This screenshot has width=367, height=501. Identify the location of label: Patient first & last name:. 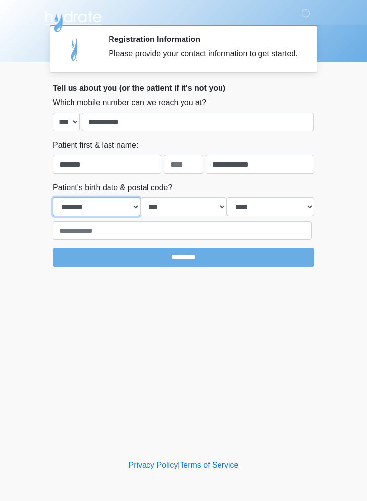
(95, 145).